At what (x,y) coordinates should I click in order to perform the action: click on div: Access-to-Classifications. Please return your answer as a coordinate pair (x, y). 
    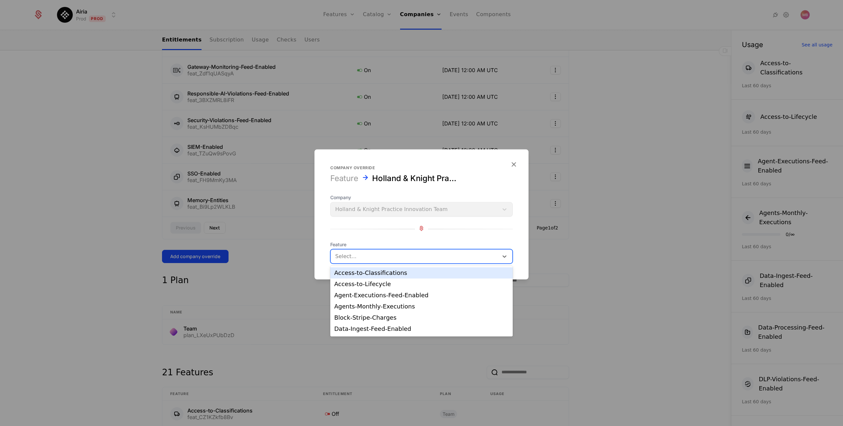
    Looking at the image, I should click on (422, 273).